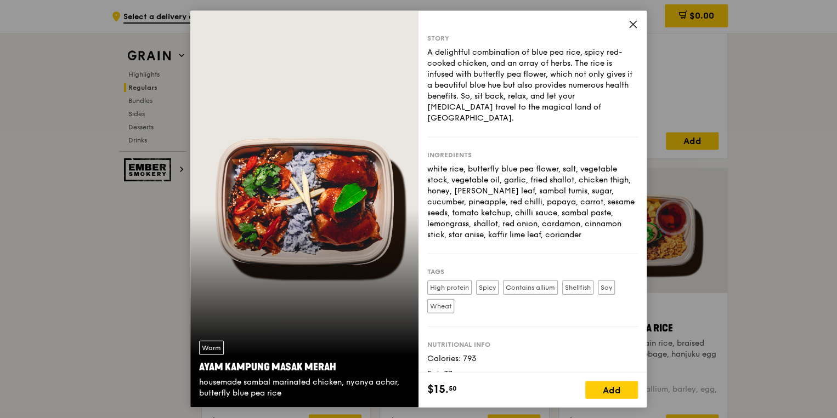  Describe the element at coordinates (438, 390) in the screenshot. I see `span: $15.` at that location.